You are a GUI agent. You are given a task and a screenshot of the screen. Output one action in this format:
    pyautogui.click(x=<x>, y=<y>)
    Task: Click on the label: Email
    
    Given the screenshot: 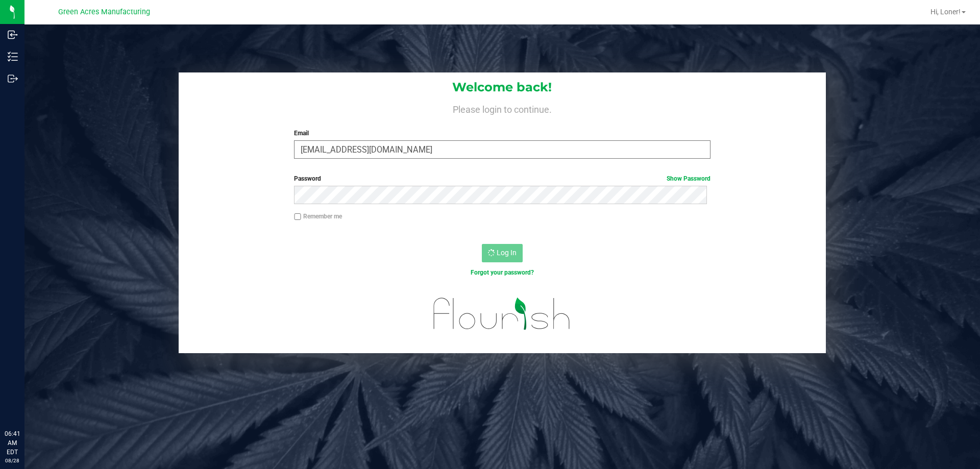 What is the action you would take?
    pyautogui.click(x=502, y=133)
    